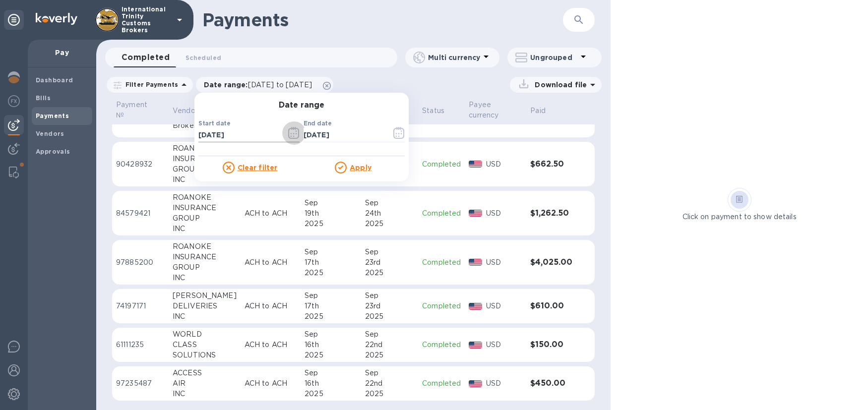  Describe the element at coordinates (140, 383) in the screenshot. I see `p: 97235487` at that location.